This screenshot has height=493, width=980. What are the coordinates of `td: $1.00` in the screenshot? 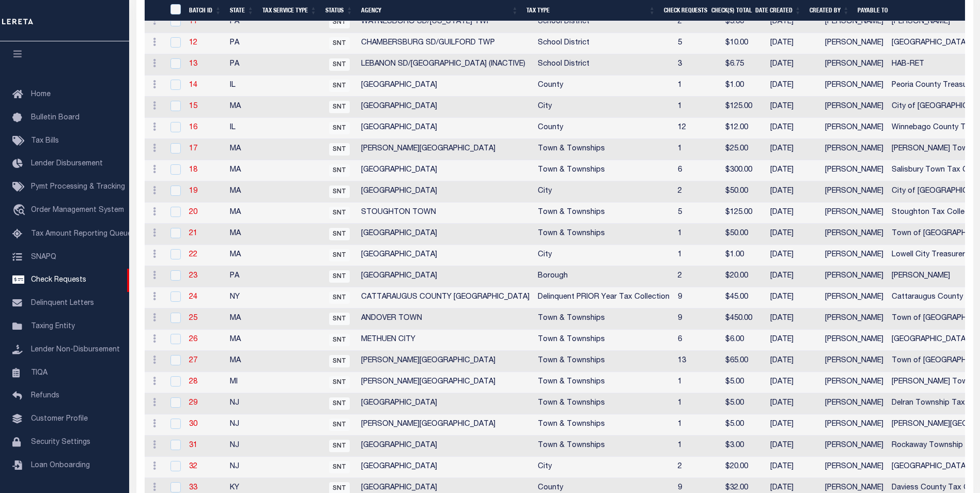 It's located at (743, 256).